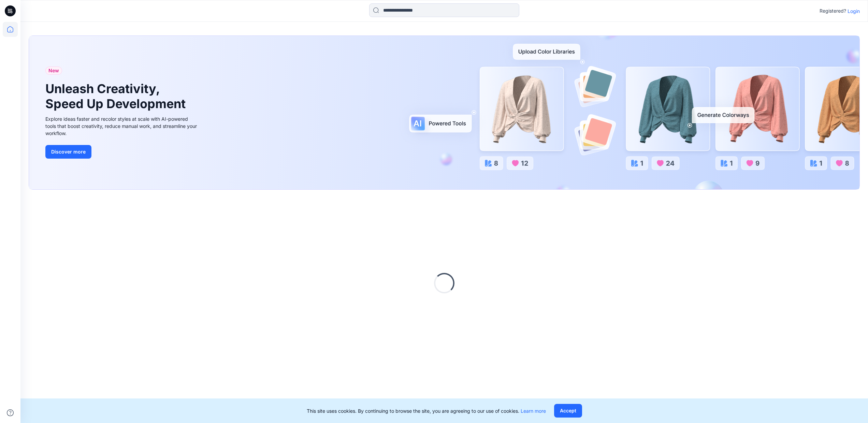 The width and height of the screenshot is (868, 423). What do you see at coordinates (117, 96) in the screenshot?
I see `h1: Unleash Creativity, Speed Up Development` at bounding box center [117, 96].